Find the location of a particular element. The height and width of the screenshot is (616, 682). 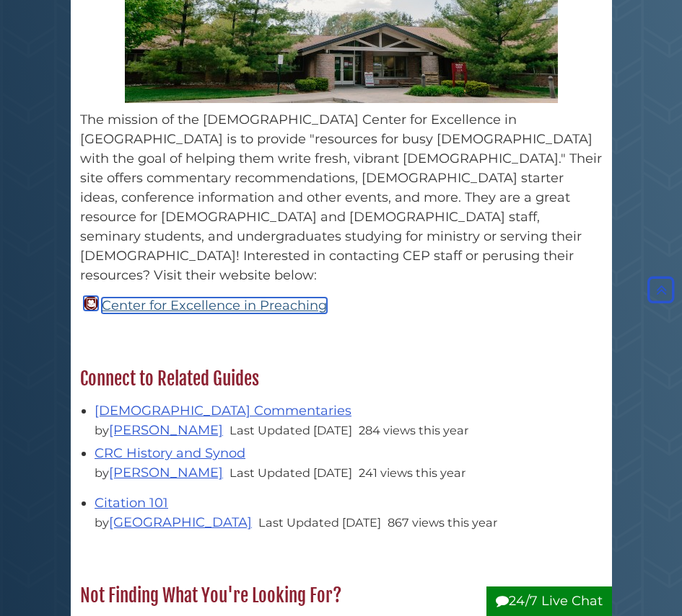

button: 24/7 Live Chat is located at coordinates (549, 601).